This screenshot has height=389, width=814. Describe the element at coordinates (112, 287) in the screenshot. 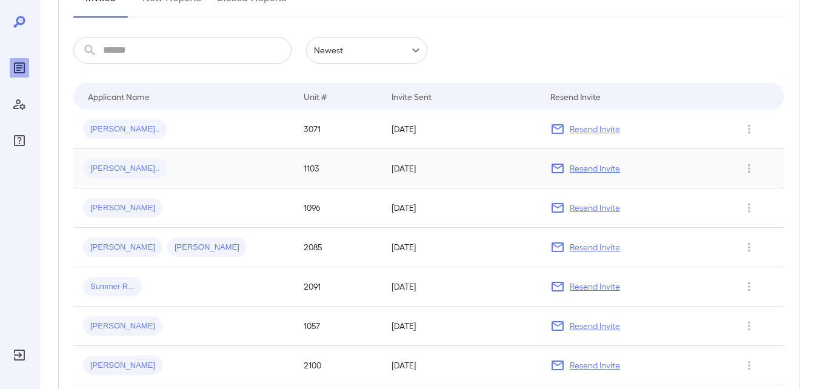

I see `span: Summer R...` at that location.